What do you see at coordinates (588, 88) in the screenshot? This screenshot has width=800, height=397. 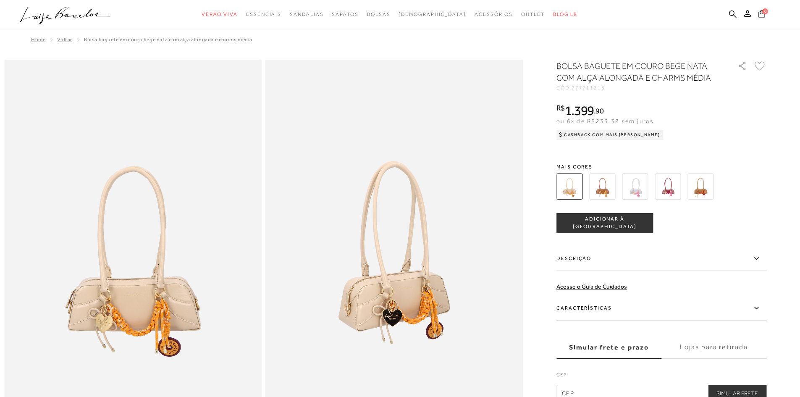 I see `span: 777711216` at bounding box center [588, 88].